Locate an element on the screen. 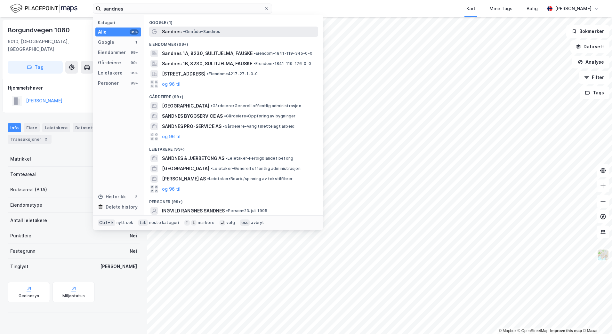  div: 1 is located at coordinates (136, 42).